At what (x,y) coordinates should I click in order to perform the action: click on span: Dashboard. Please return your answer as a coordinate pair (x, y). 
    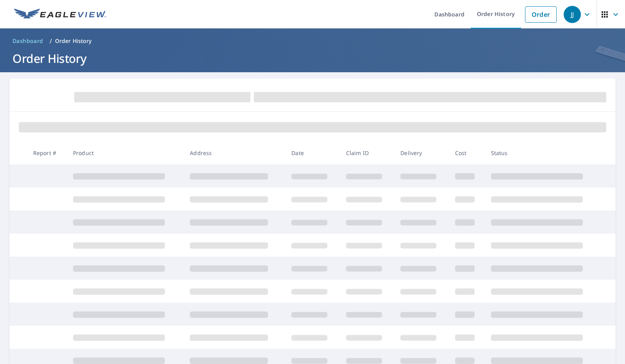
    Looking at the image, I should click on (28, 41).